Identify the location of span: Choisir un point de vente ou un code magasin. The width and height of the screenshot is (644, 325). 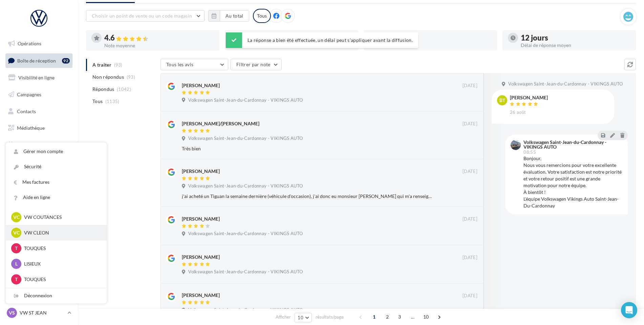
(142, 16).